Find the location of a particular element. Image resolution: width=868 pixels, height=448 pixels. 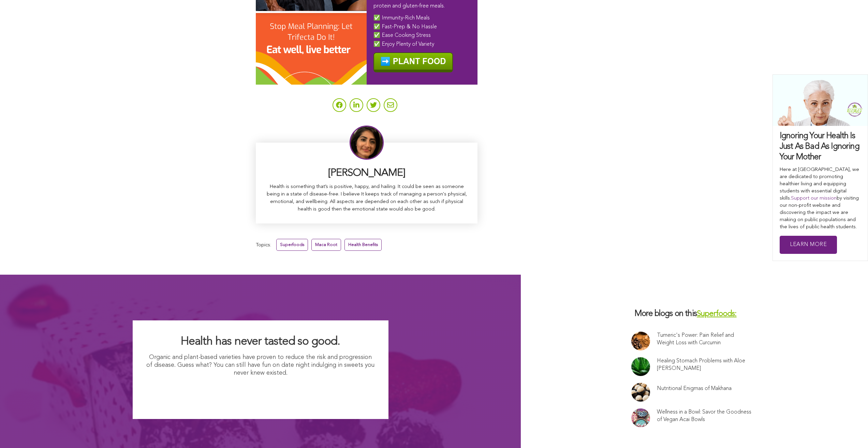

p: Health is something that’s is positive, happy, and hailing. It could be seen as someone being in ... is located at coordinates (367, 198).